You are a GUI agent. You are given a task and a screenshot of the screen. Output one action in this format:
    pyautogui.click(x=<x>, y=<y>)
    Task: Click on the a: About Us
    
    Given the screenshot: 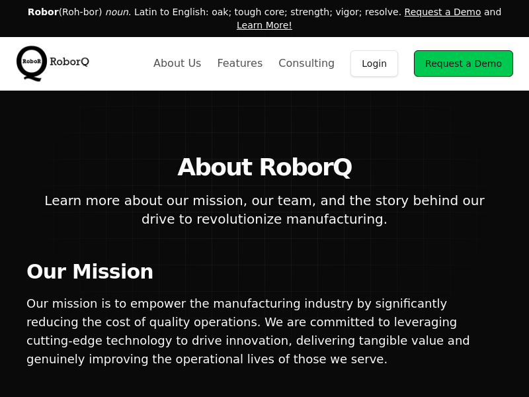 What is the action you would take?
    pyautogui.click(x=177, y=64)
    